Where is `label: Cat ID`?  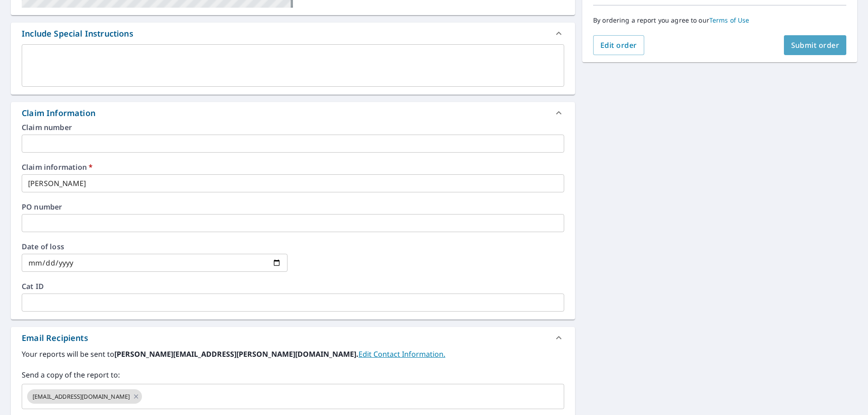
label: Cat ID is located at coordinates (293, 286).